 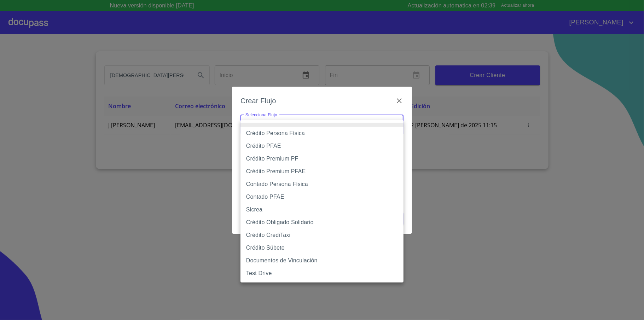 I want to click on li: Crédito Persona Física, so click(x=322, y=133).